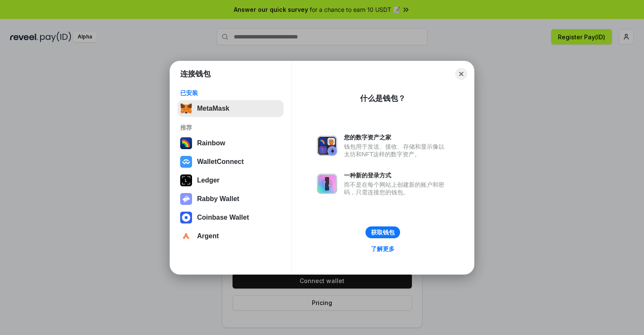 Image resolution: width=644 pixels, height=335 pixels. I want to click on div: 推荐, so click(231, 127).